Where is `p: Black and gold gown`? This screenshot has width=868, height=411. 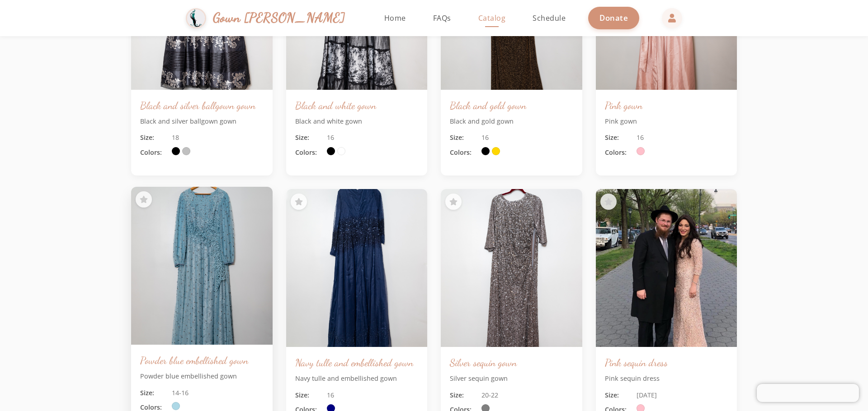 p: Black and gold gown is located at coordinates (512, 121).